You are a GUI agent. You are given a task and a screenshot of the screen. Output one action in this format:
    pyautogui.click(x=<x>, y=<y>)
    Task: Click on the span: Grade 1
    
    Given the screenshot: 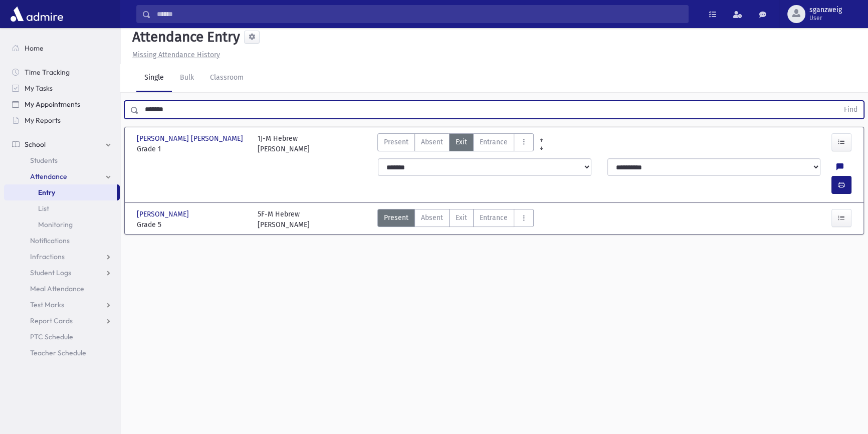 What is the action you would take?
    pyautogui.click(x=192, y=149)
    